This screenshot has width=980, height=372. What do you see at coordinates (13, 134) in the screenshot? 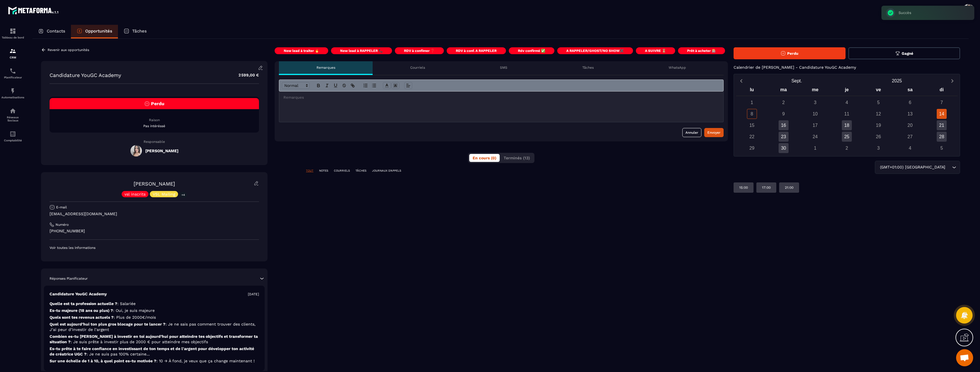
I see `img: accountant` at bounding box center [13, 134].